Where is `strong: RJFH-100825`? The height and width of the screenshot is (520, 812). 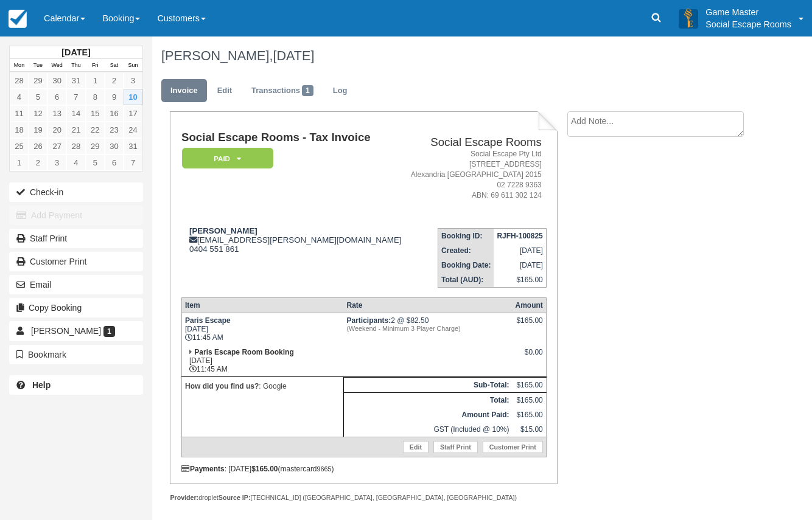 strong: RJFH-100825 is located at coordinates (519, 236).